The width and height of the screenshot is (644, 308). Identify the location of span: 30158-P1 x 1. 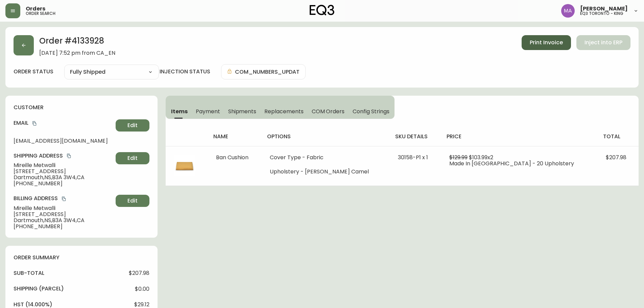
(413, 158).